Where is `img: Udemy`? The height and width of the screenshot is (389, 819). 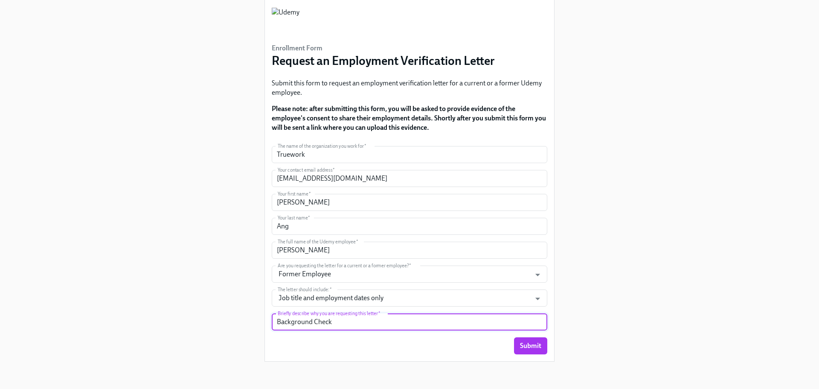 img: Udemy is located at coordinates (285, 20).